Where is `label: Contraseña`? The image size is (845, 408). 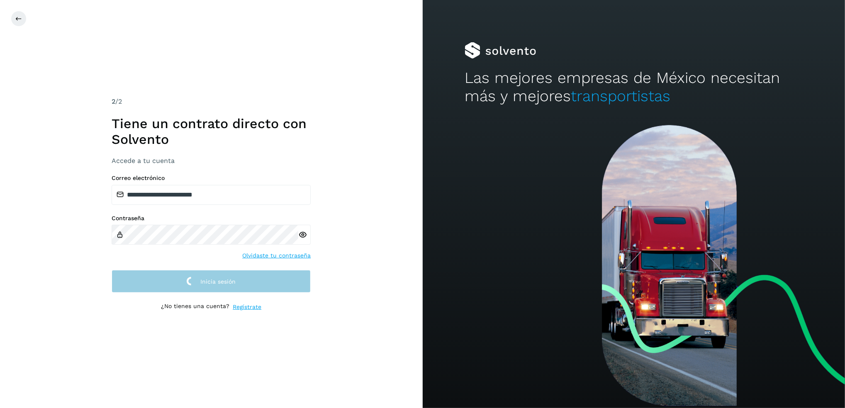 label: Contraseña is located at coordinates (211, 218).